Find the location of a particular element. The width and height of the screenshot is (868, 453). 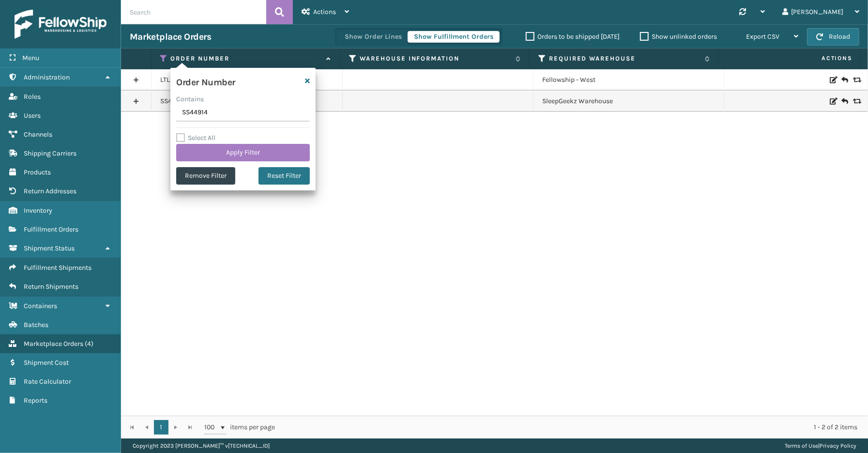

h3: Marketplace Orders is located at coordinates (171, 37).